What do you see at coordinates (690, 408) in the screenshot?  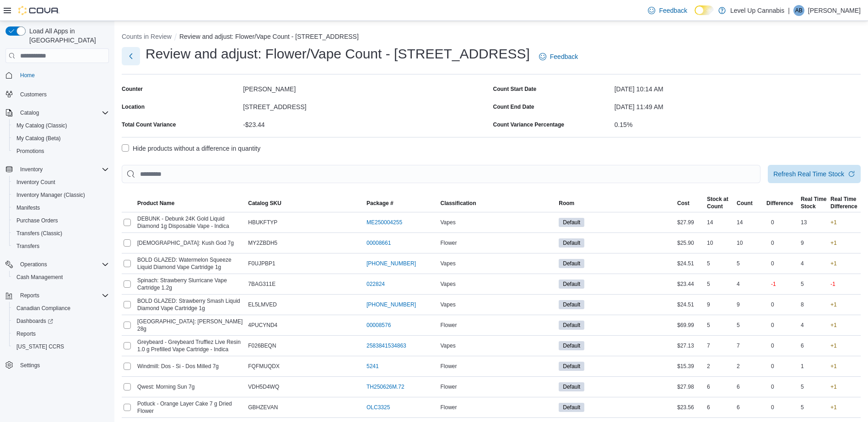 I see `div: $23.56` at bounding box center [690, 408].